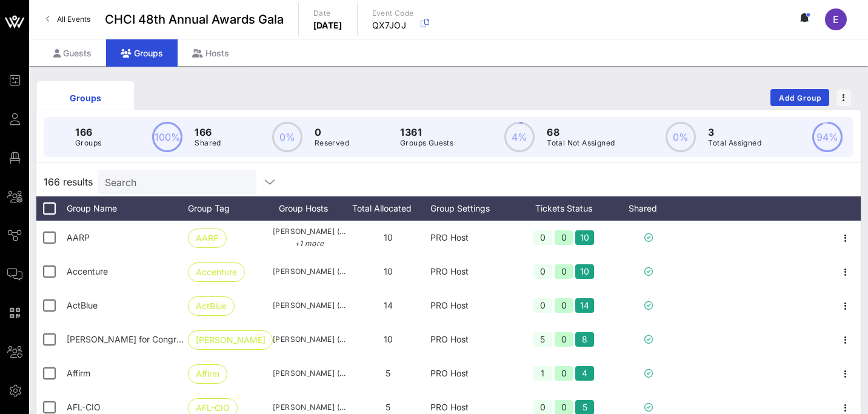 The width and height of the screenshot is (868, 414). I want to click on span: 166 results, so click(68, 182).